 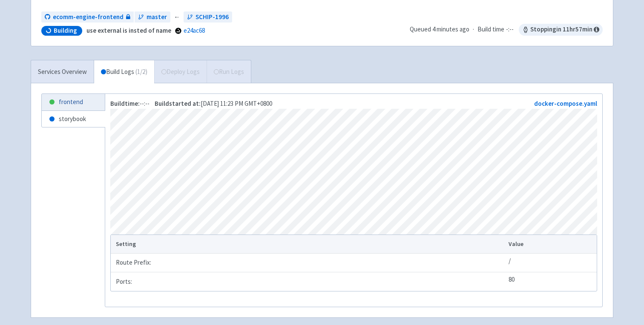 What do you see at coordinates (178, 103) in the screenshot?
I see `strong: Build started at:` at bounding box center [178, 103].